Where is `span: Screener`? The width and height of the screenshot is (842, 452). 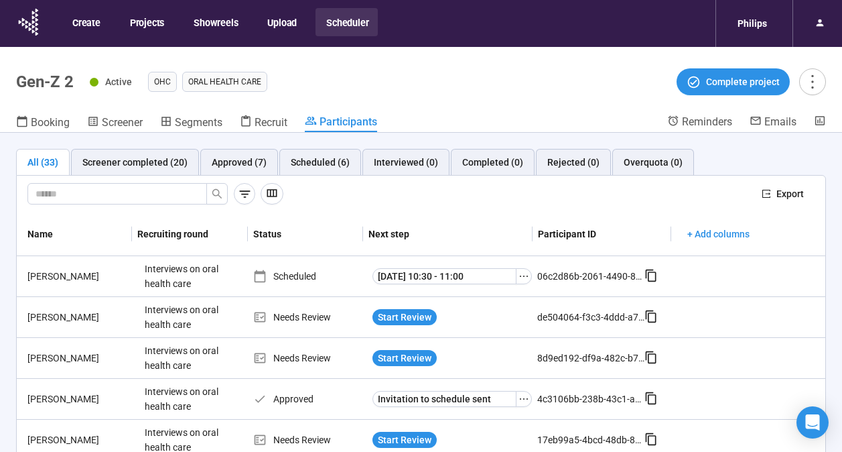
span: Screener is located at coordinates (122, 122).